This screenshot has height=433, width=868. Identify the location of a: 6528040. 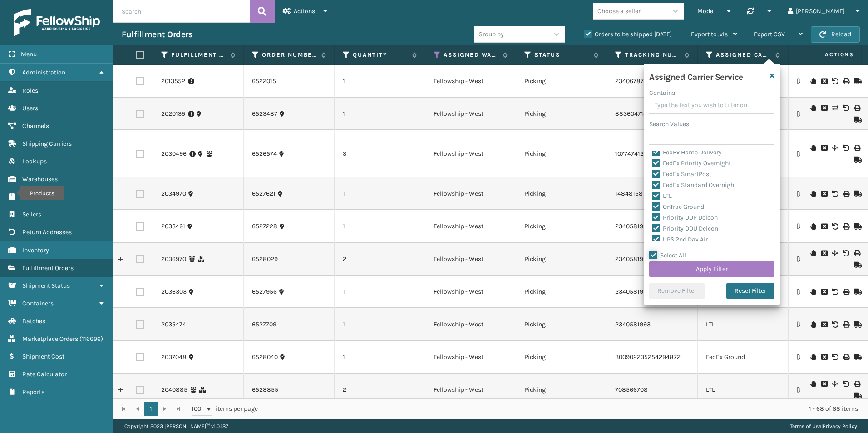
(265, 357).